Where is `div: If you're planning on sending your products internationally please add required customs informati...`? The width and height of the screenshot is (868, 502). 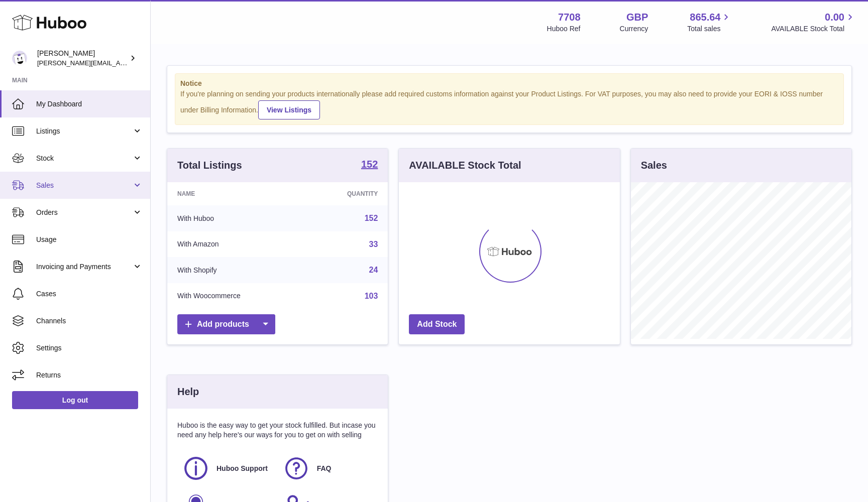
div: If you're planning on sending your products internationally please add required customs informati... is located at coordinates (509, 105).